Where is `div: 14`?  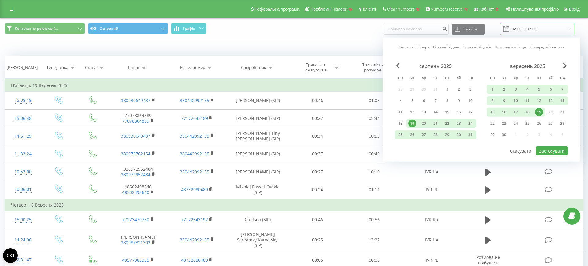
div: 14 is located at coordinates (562, 101).